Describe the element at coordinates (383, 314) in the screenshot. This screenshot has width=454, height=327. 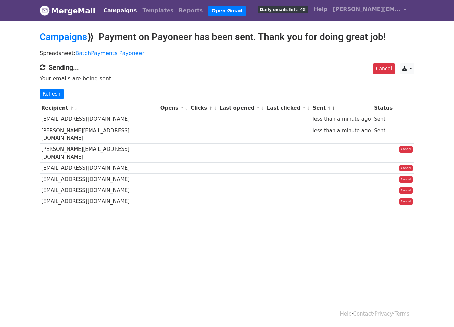
I see `a: Privacy` at that location.